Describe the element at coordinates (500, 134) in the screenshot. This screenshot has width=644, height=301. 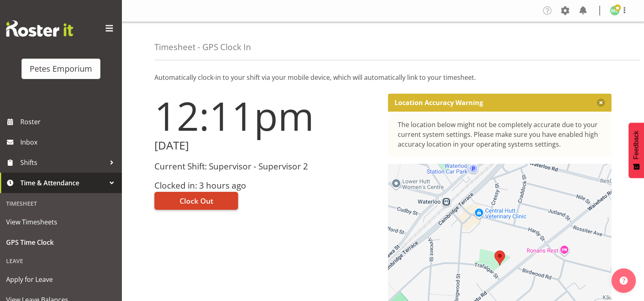
I see `div: The location below might not be completely accurate due to your current system settings. Please m...` at that location.